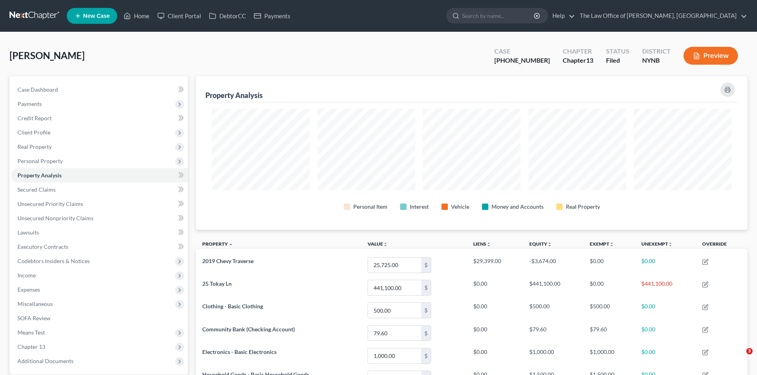 This screenshot has width=757, height=375. What do you see at coordinates (38, 89) in the screenshot?
I see `span: Case Dashboard` at bounding box center [38, 89].